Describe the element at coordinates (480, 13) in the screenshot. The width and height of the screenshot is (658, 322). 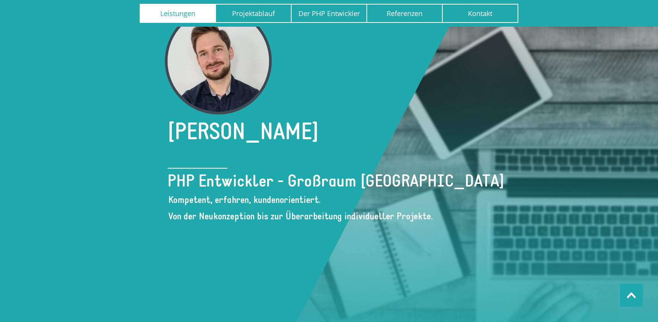
I see `a: Kontakt` at that location.